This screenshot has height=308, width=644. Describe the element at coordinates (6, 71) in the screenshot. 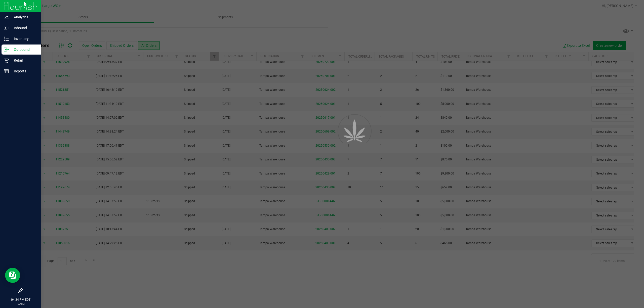

I see `inline-svg: Reports` at that location.